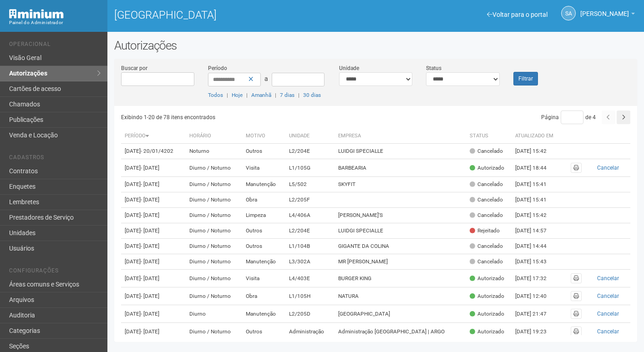 The width and height of the screenshot is (644, 352). What do you see at coordinates (310, 332) in the screenshot?
I see `td: Administração` at bounding box center [310, 332].